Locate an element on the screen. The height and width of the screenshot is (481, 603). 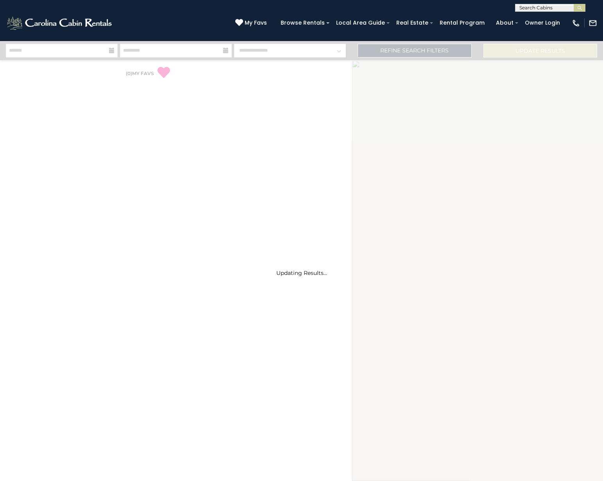
a: My Favs is located at coordinates (252, 23).